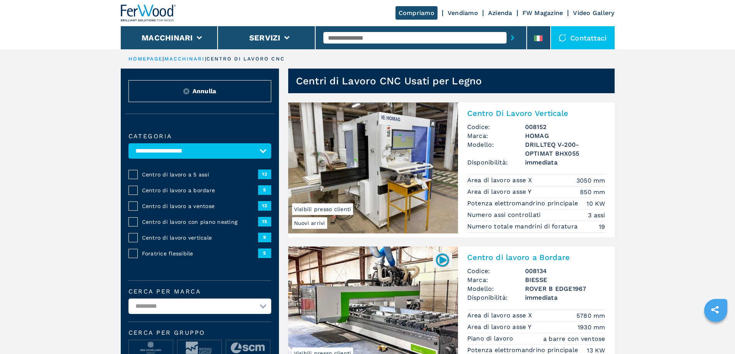  What do you see at coordinates (591, 327) in the screenshot?
I see `em: 1930 mm` at bounding box center [591, 327].